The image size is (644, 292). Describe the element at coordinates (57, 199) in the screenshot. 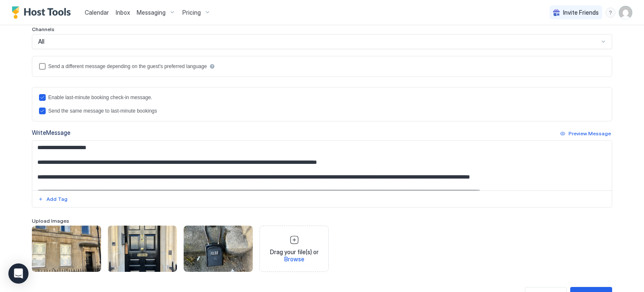

I see `div: Add Tag` at that location.